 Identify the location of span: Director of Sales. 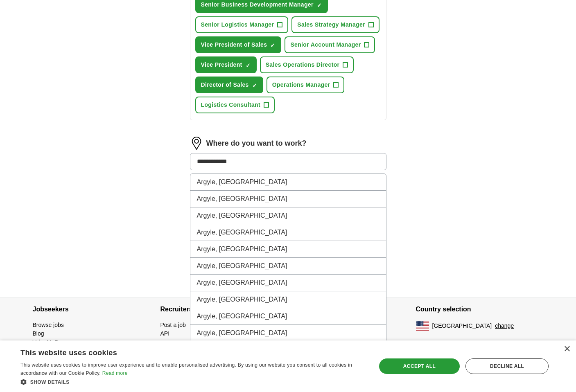
(225, 85).